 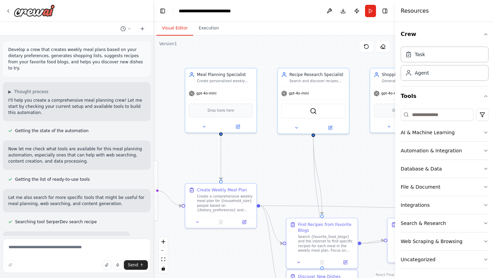 What do you see at coordinates (56, 222) in the screenshot?
I see `span: Searching tool SerperDev search recipe` at bounding box center [56, 222].